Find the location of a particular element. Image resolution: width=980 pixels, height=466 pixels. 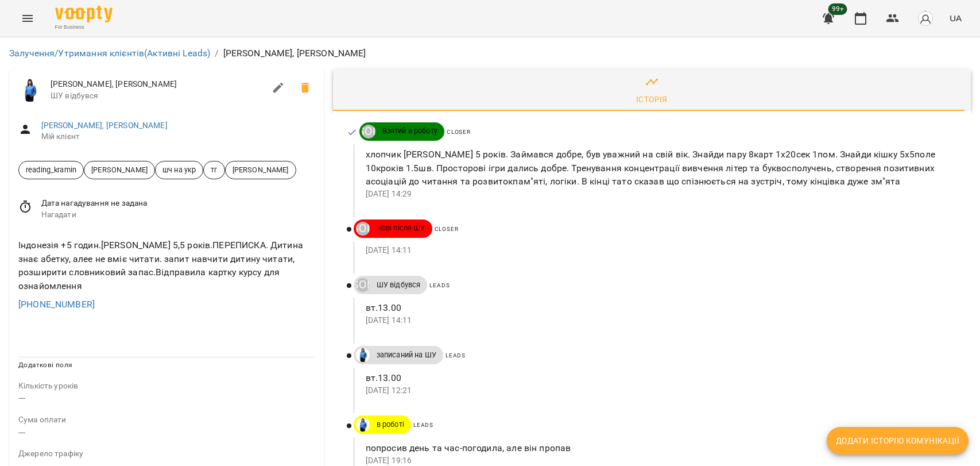

button: Додати історію комунікації is located at coordinates (897, 441).